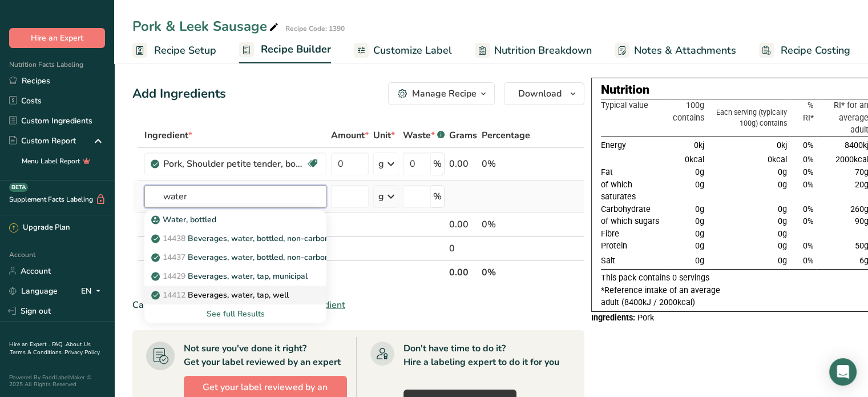  Describe the element at coordinates (262, 355) in the screenshot. I see `div: Not sure you've done it right? Get your label reviewed by an expert` at that location.